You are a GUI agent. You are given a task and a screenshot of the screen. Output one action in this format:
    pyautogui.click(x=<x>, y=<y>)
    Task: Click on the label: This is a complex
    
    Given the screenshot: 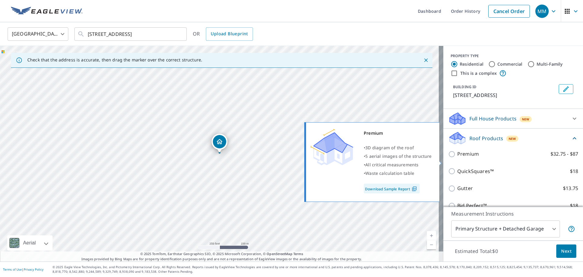 What is the action you would take?
    pyautogui.click(x=479, y=73)
    